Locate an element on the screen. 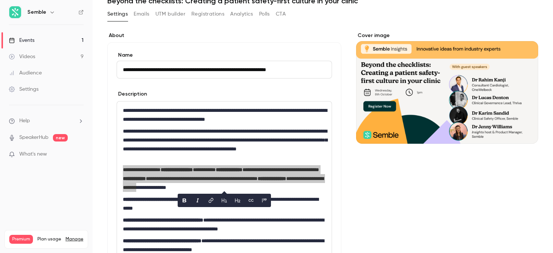 The image size is (553, 253). button: CTA is located at coordinates (280, 14).